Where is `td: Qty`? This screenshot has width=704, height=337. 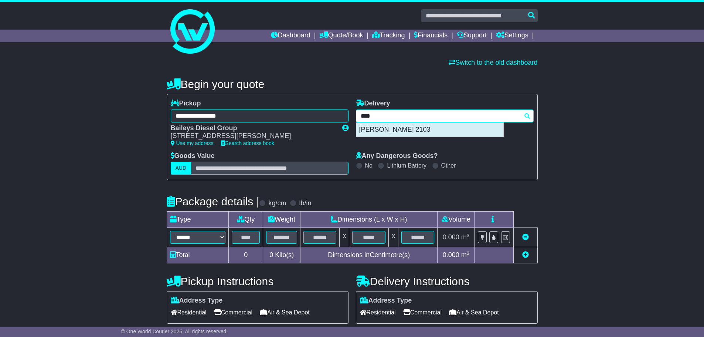
td: Qty is located at coordinates (246, 220).